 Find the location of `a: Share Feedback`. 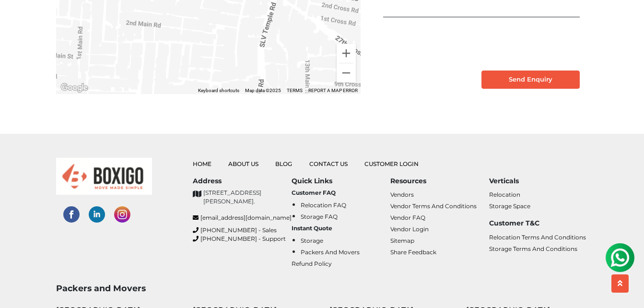

a: Share Feedback is located at coordinates (414, 252).